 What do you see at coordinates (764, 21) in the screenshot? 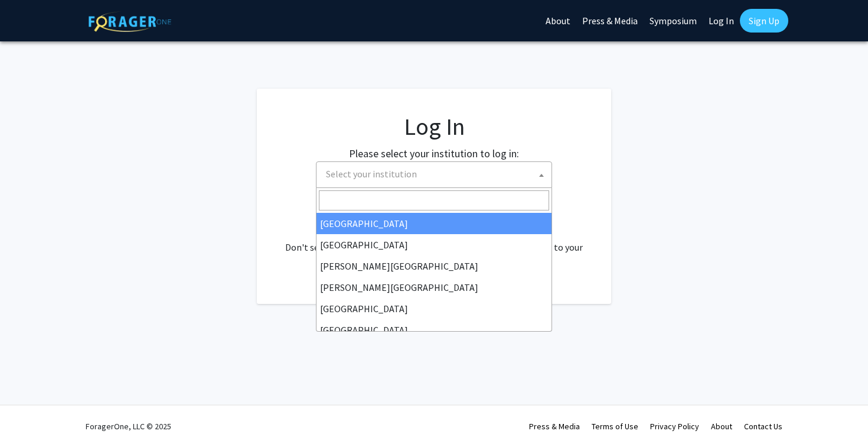
I see `a: Sign Up` at bounding box center [764, 21].